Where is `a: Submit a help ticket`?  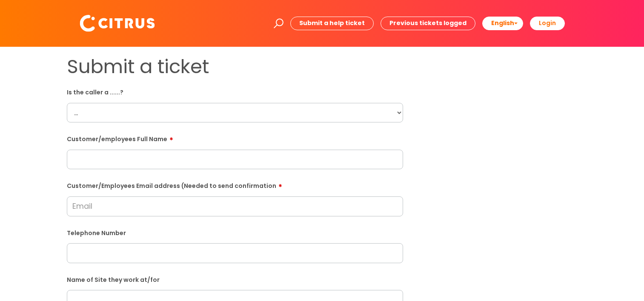
a: Submit a help ticket is located at coordinates (332, 23).